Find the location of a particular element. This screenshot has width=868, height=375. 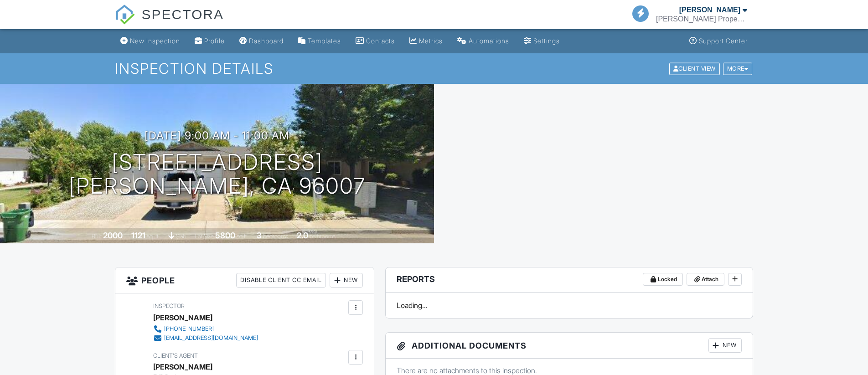

div: New Inspection is located at coordinates (155, 40).